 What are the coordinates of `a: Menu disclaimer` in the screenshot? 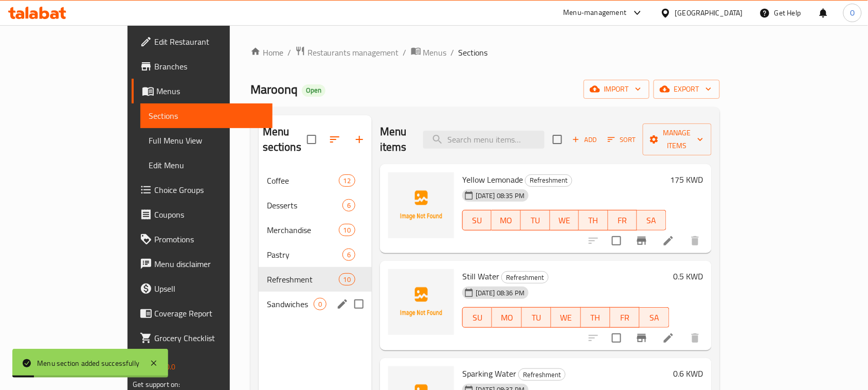 It's located at (202, 264).